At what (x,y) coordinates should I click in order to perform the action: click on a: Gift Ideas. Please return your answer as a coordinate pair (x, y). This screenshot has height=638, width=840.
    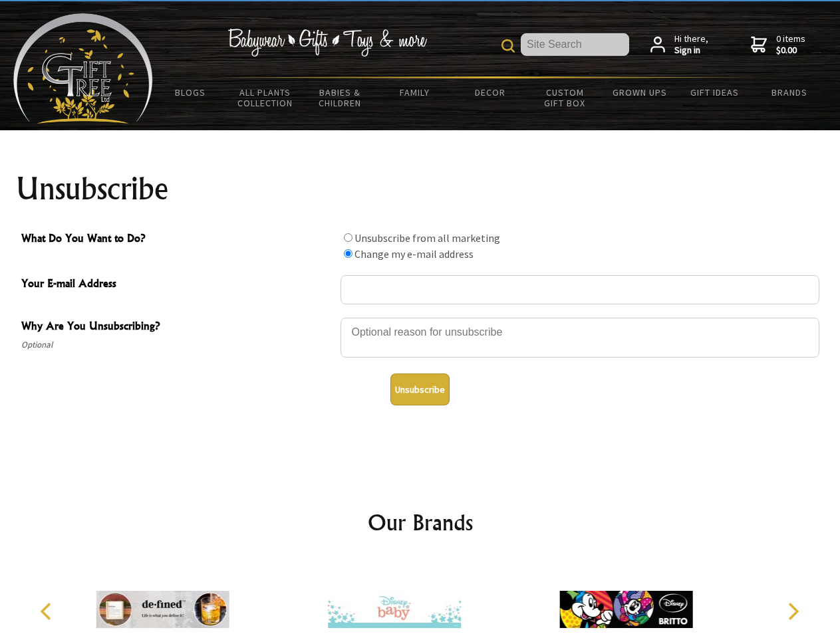
    Looking at the image, I should click on (714, 92).